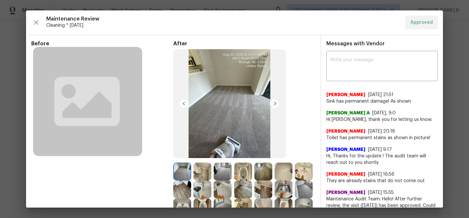 The height and width of the screenshot is (218, 469). What do you see at coordinates (382, 101) in the screenshot?
I see `span: Sink has permanent damage! As shown` at bounding box center [382, 101].